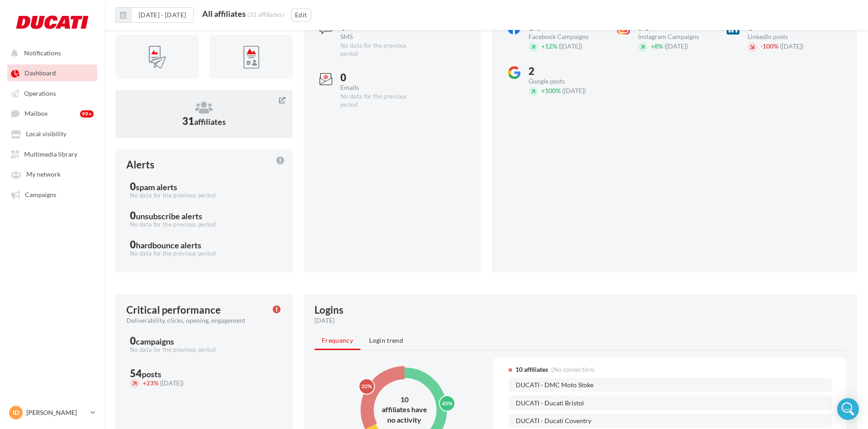 The width and height of the screenshot is (868, 429). I want to click on div: Open Intercom Messenger, so click(848, 409).